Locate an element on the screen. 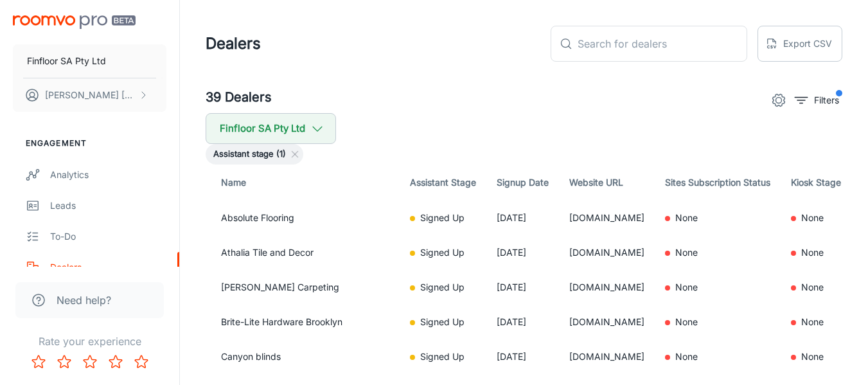 The width and height of the screenshot is (868, 385). div: Dealers is located at coordinates (108, 267).